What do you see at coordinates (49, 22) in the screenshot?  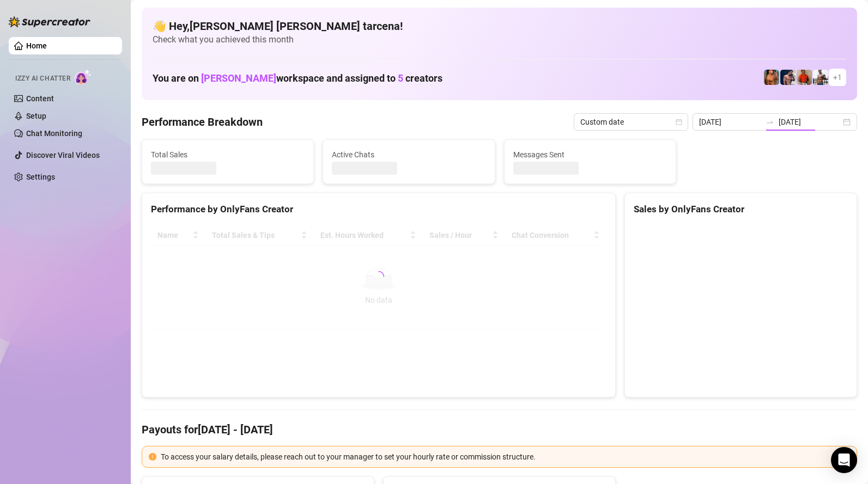 I see `img: logo-BBDzfeDw.svg` at bounding box center [49, 22].